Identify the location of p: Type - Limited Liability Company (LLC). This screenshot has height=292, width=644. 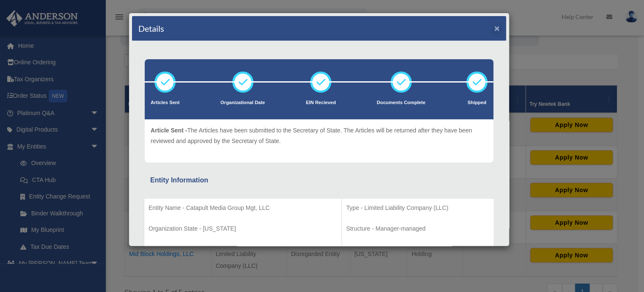
(418, 208).